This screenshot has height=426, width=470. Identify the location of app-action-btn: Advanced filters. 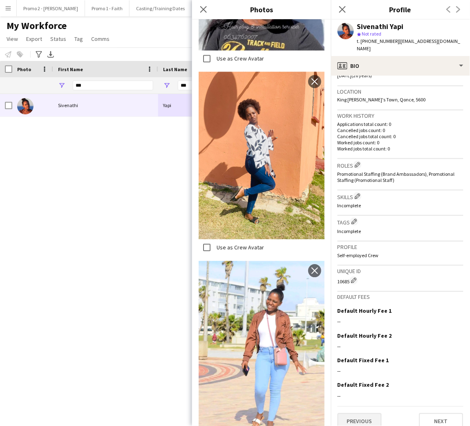
(39, 54).